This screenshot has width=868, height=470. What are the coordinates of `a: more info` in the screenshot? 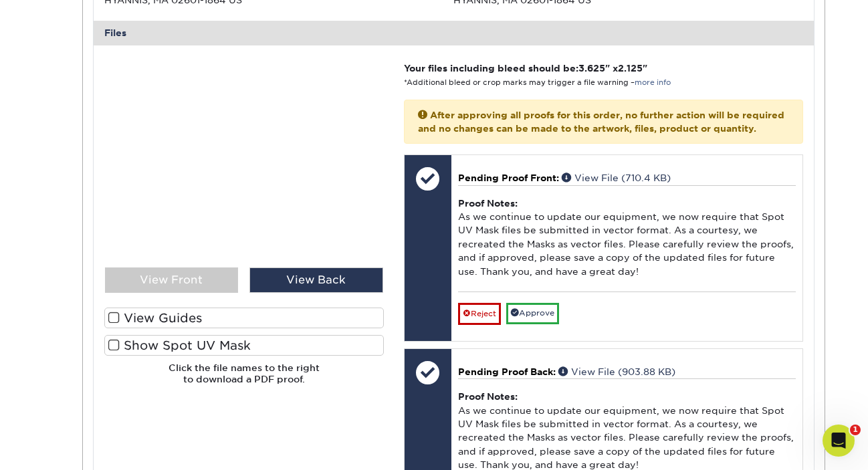 It's located at (653, 82).